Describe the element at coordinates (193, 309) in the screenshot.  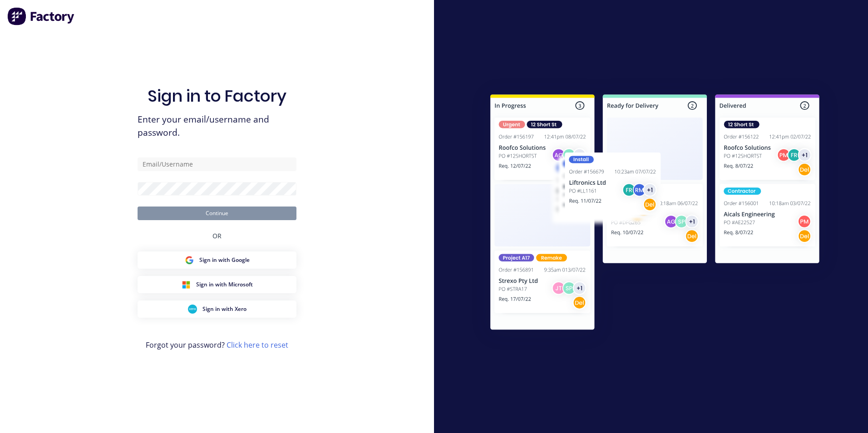
I see `img: Xero Sign in` at that location.